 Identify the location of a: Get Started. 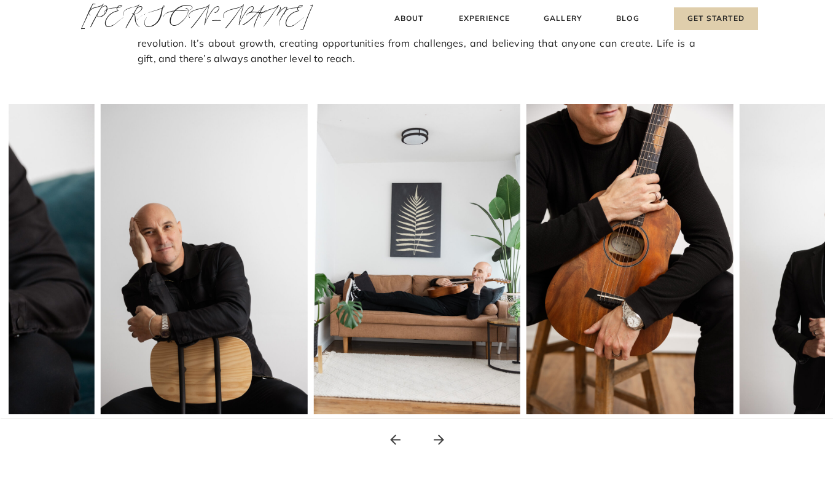
(716, 18).